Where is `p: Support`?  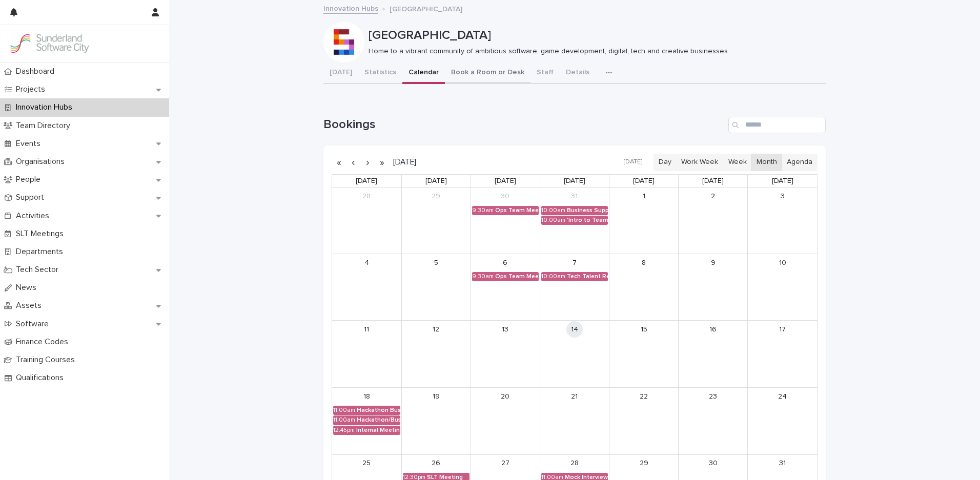 p: Support is located at coordinates (32, 197).